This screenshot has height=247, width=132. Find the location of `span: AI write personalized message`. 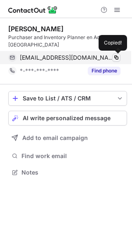

span: AI write personalized message is located at coordinates (66, 118).